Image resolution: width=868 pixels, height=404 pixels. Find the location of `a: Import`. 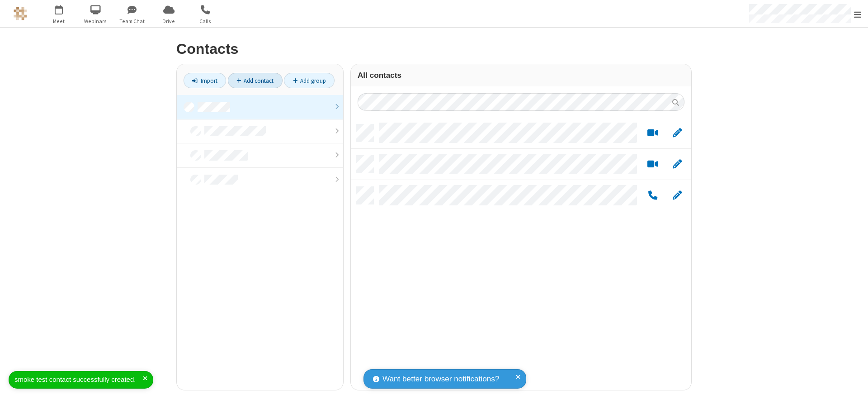

a: Import is located at coordinates (205, 81).